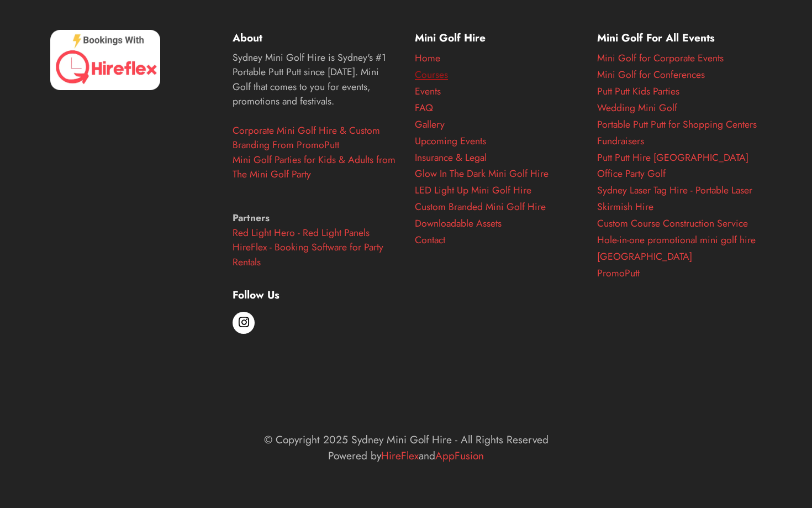 Image resolution: width=812 pixels, height=508 pixels. Describe the element at coordinates (482, 173) in the screenshot. I see `a: Glow In The Dark Mini Golf Hire` at that location.